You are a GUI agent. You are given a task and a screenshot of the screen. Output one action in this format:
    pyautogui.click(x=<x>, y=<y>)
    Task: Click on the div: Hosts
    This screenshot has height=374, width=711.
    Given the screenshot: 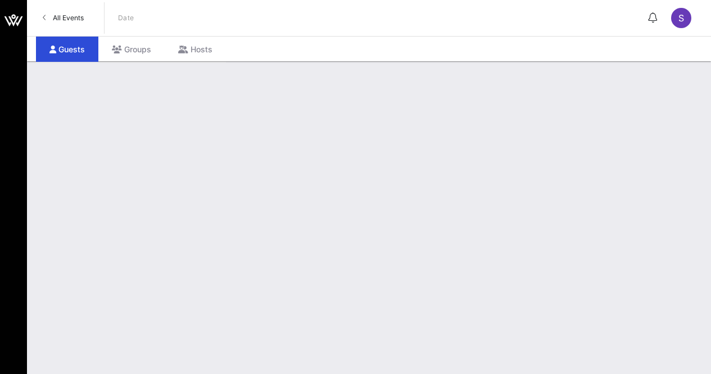 What is the action you would take?
    pyautogui.click(x=195, y=49)
    